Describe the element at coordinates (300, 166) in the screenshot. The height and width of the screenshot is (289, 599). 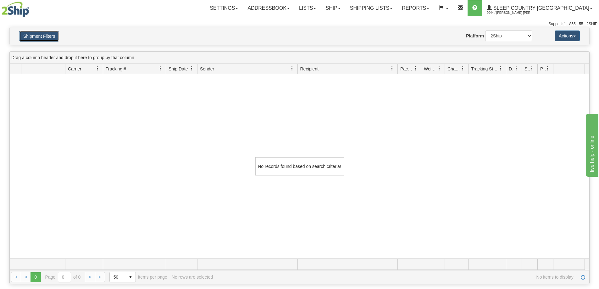
I see `div: No records found based on search criteria!` at that location.